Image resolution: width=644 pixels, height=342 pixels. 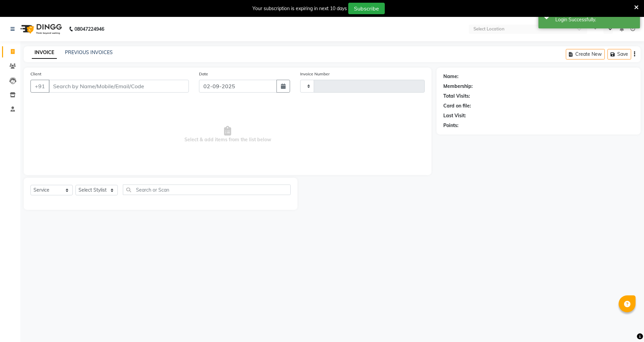 What do you see at coordinates (458, 86) in the screenshot?
I see `div: Membership:` at bounding box center [458, 86].